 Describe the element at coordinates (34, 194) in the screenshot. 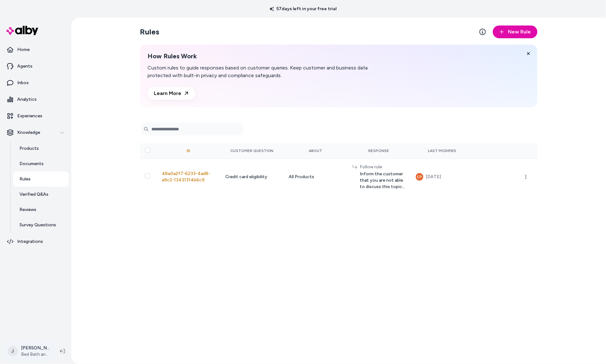

I see `p: Verified Q&As` at that location.